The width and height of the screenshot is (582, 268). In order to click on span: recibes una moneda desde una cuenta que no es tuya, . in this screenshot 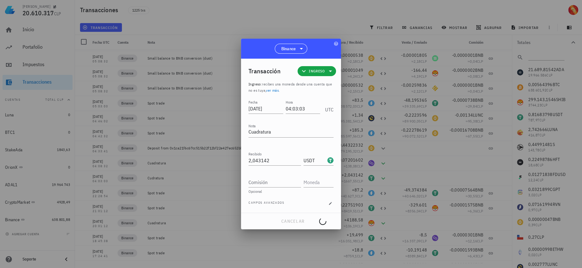, I will do `click(290, 87)`.